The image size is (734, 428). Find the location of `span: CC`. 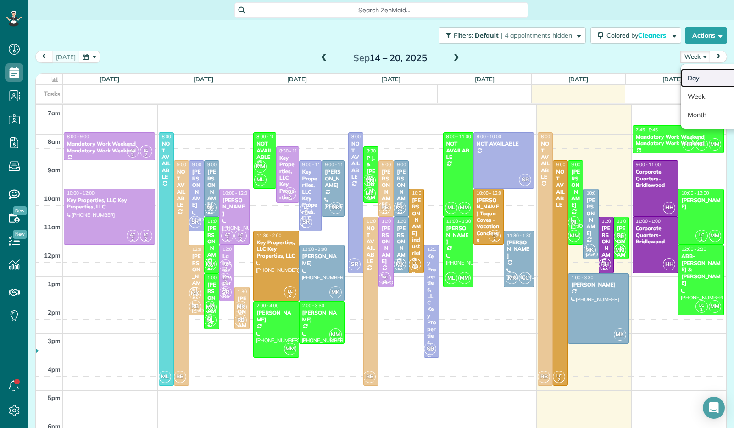

span: CC is located at coordinates (525, 278).